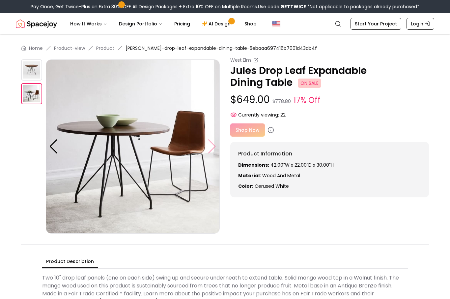  Describe the element at coordinates (281, 175) in the screenshot. I see `span: Wood and Metal` at that location.